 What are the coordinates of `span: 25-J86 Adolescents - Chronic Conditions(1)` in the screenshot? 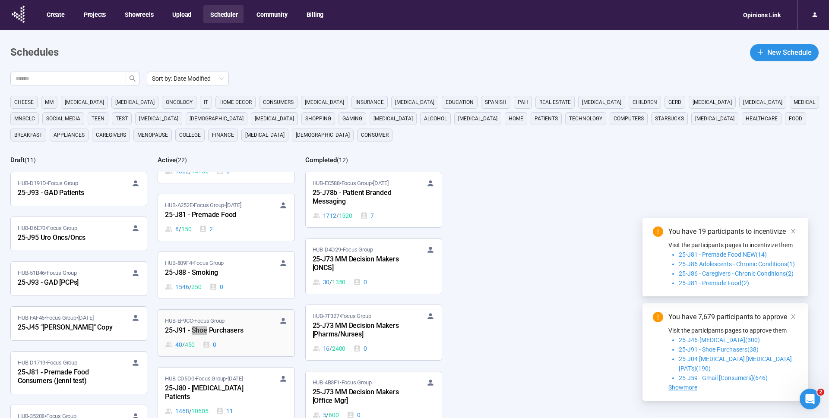 It's located at (736, 264).